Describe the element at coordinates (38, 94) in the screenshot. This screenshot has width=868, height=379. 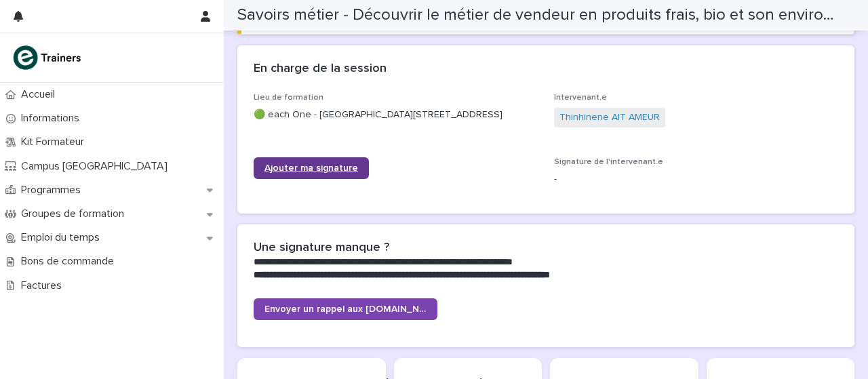
I see `font: Accueil` at that location.